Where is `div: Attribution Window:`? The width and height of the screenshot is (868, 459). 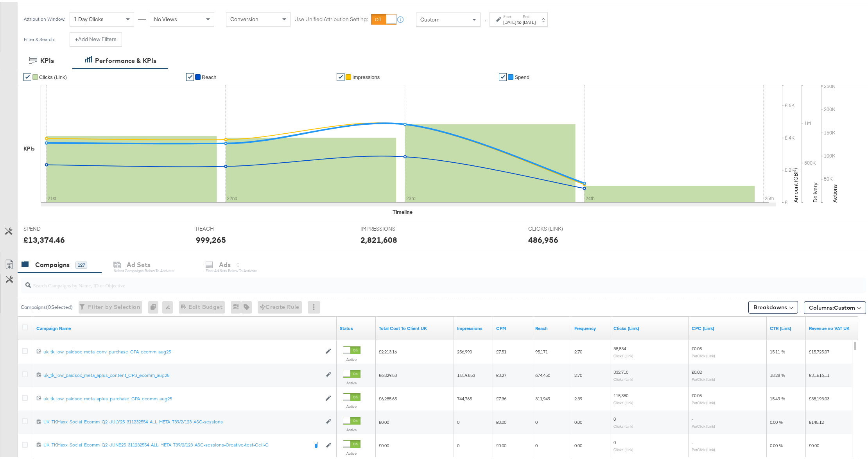 div: Attribution Window: is located at coordinates (45, 17).